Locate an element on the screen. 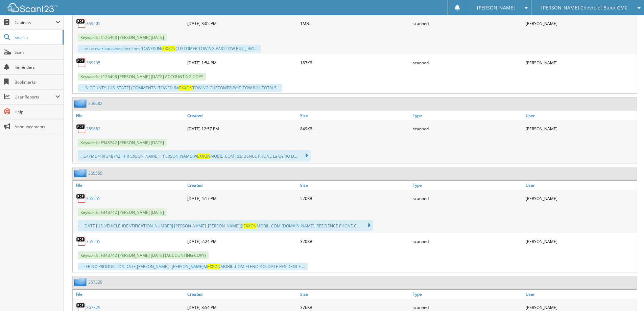 The height and width of the screenshot is (311, 644). img: scan123-logo-white.svg is located at coordinates (32, 8).